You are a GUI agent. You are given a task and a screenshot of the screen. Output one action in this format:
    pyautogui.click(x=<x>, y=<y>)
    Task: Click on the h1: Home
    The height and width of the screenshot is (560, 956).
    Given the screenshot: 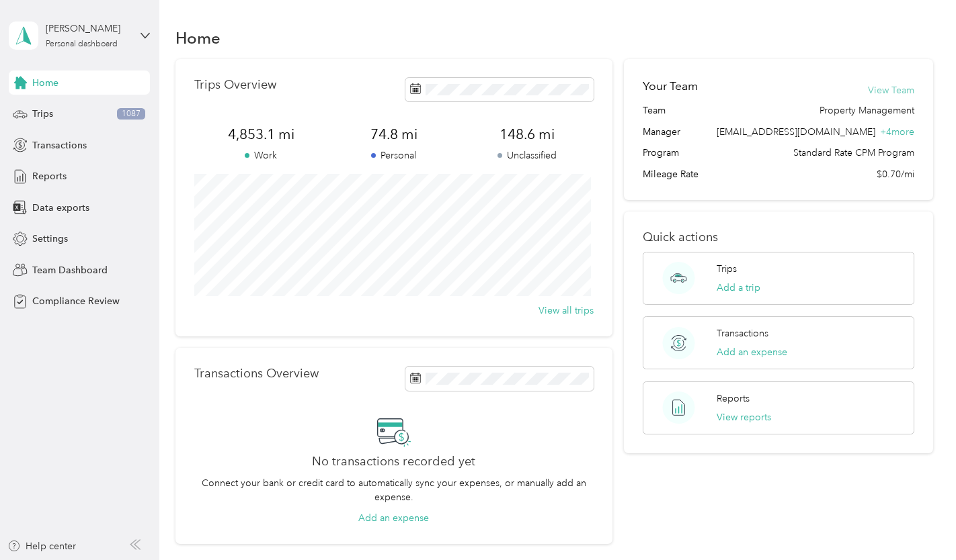 What is the action you would take?
    pyautogui.click(x=197, y=37)
    